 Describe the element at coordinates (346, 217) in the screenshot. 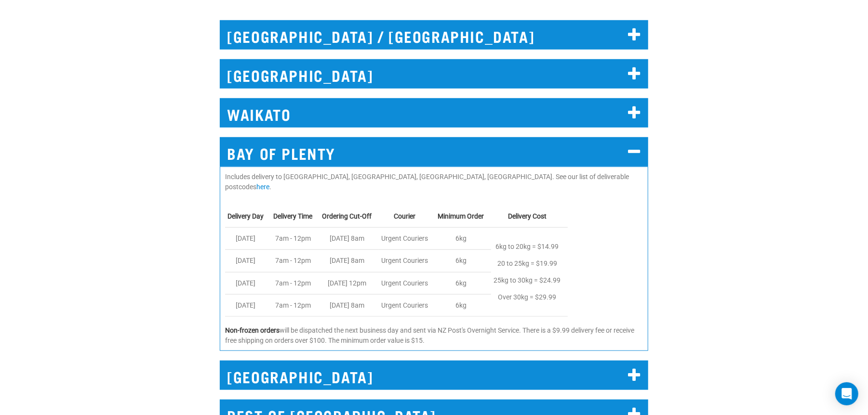

I see `strong: Ordering Cut-Off` at that location.